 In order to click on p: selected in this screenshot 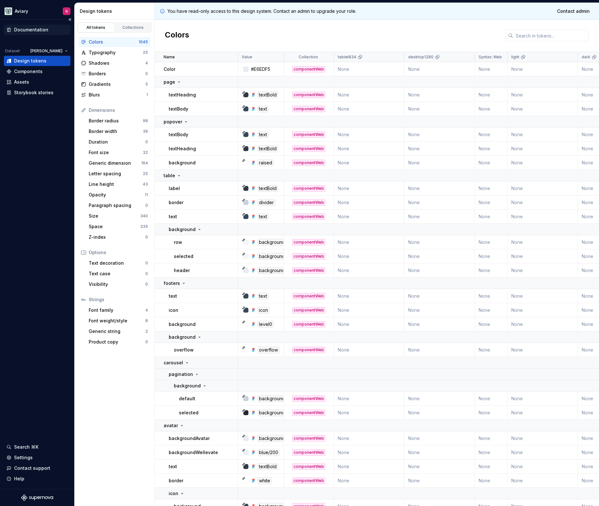, I will do `click(189, 413)`.